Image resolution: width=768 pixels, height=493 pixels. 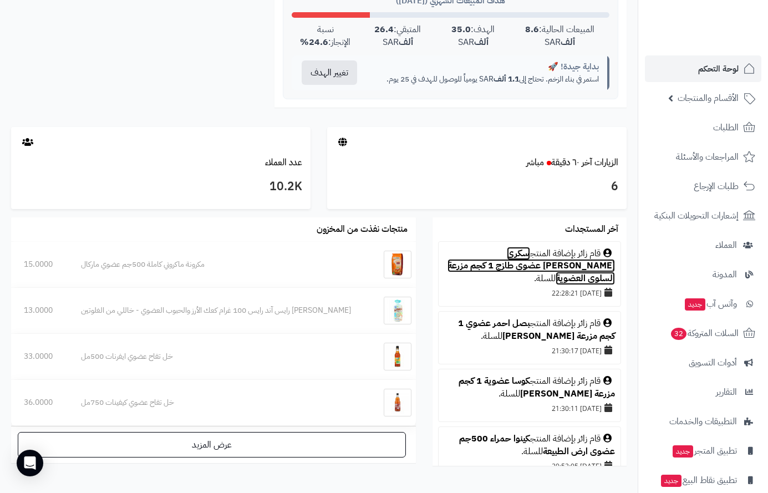 What do you see at coordinates (212, 444) in the screenshot?
I see `a: عرض المزيد` at bounding box center [212, 444].